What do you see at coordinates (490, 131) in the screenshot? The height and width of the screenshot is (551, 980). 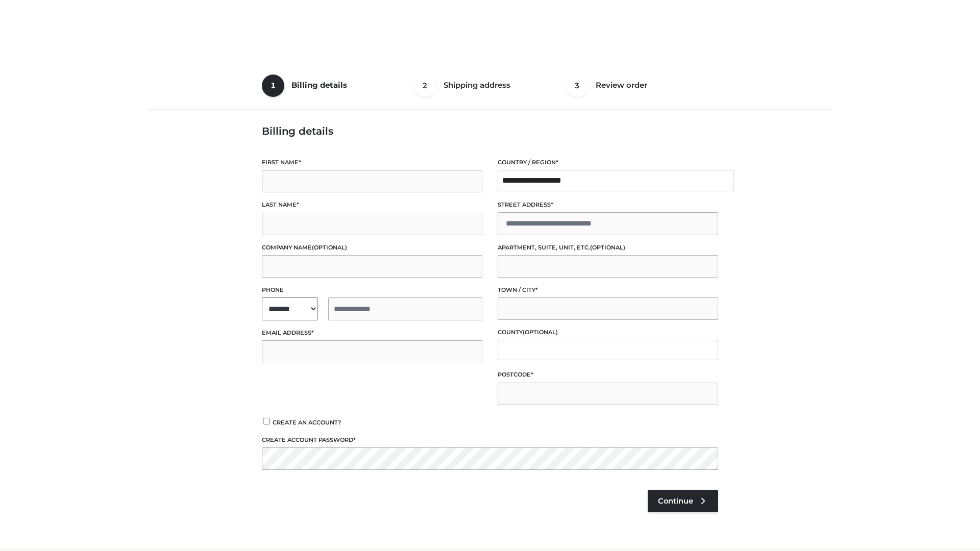 I see `h3: Billing details` at bounding box center [490, 131].